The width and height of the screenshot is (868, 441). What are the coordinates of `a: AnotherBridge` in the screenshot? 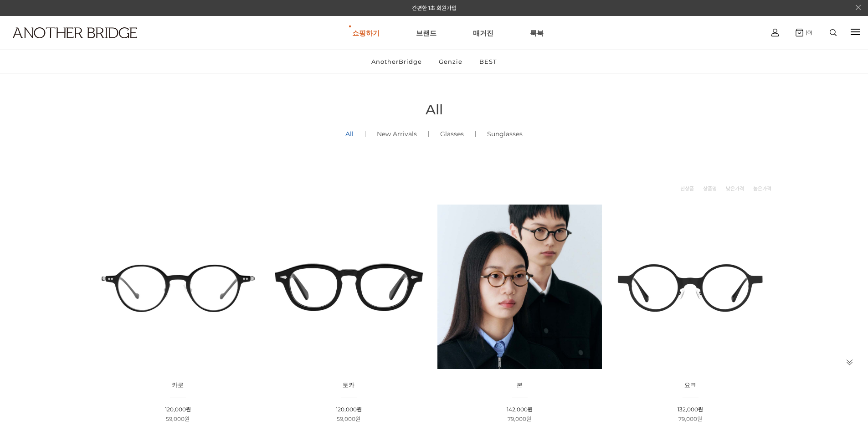 It's located at (396, 62).